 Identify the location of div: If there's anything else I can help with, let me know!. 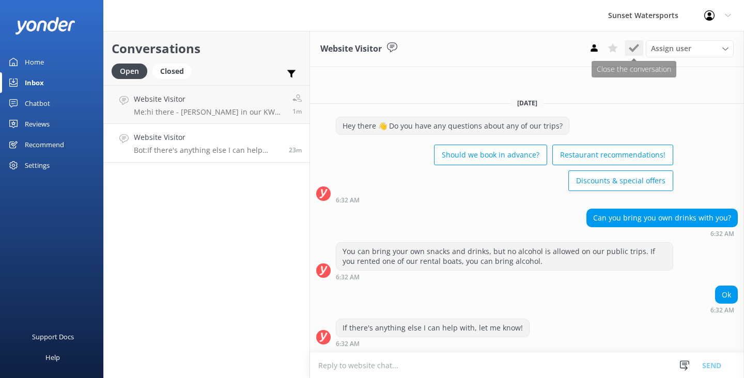
(433, 328).